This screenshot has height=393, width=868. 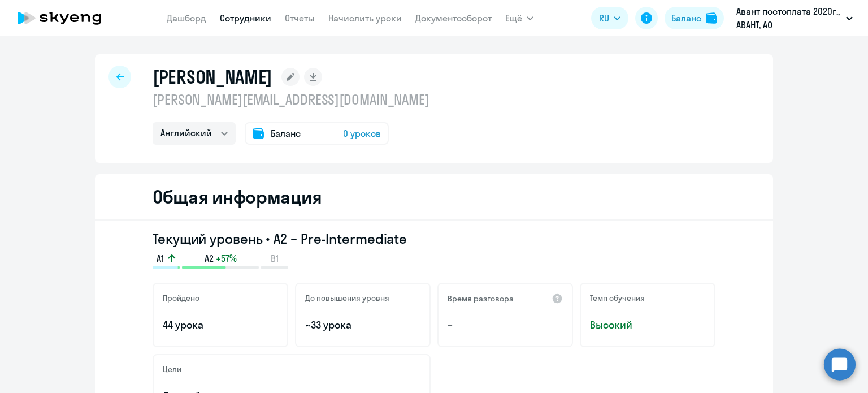 I want to click on span: Высокий, so click(x=648, y=325).